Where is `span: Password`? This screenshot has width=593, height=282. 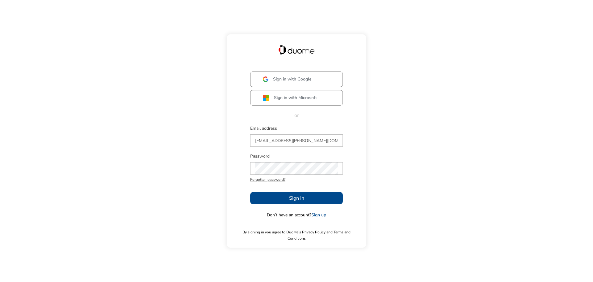
span: Password is located at coordinates (297, 156).